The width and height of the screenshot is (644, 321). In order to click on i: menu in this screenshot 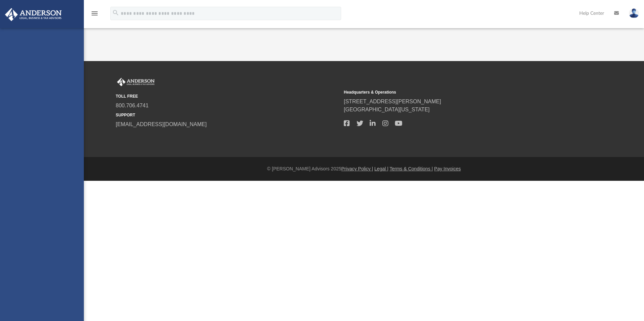, I will do `click(94, 13)`.